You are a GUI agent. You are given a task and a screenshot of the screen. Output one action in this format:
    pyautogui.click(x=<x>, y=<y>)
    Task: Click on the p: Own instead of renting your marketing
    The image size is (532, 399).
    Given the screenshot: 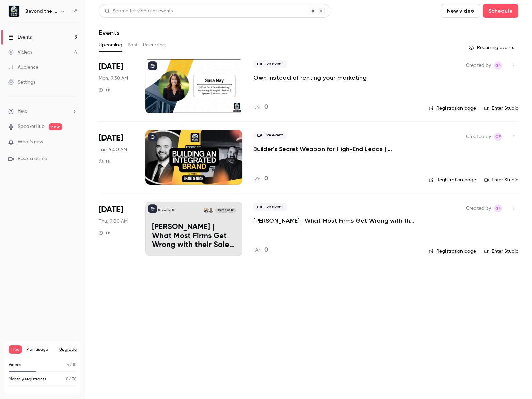 What is the action you would take?
    pyautogui.click(x=310, y=78)
    